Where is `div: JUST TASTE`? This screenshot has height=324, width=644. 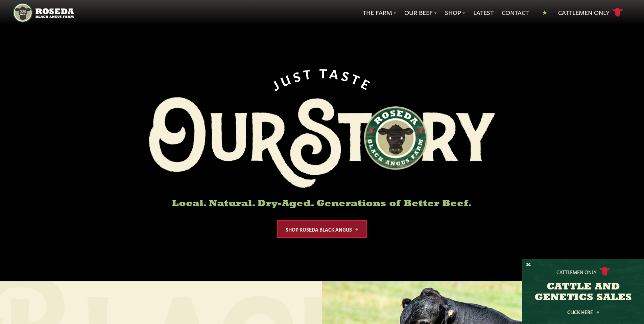
div: JUST TASTE is located at coordinates (322, 78).